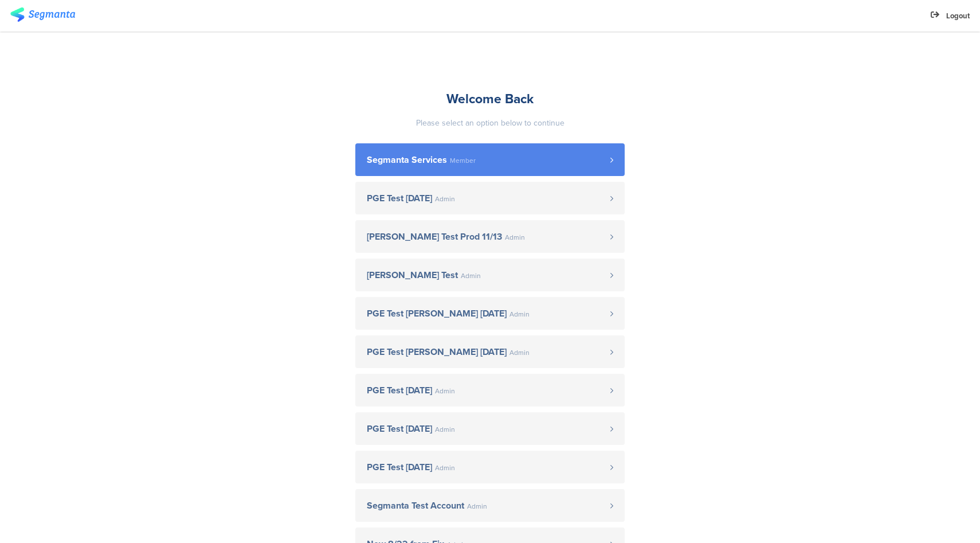 The image size is (980, 543). Describe the element at coordinates (406, 160) in the screenshot. I see `span: Segmanta Services` at that location.